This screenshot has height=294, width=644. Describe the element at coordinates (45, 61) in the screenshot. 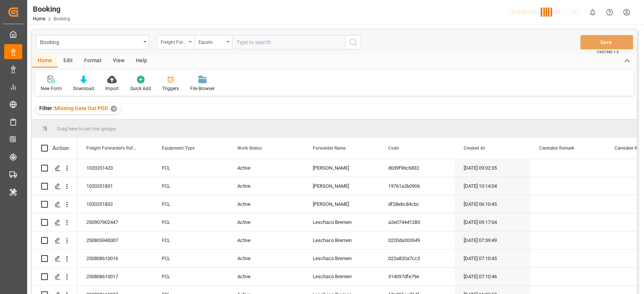

I see `div: Home` at that location.